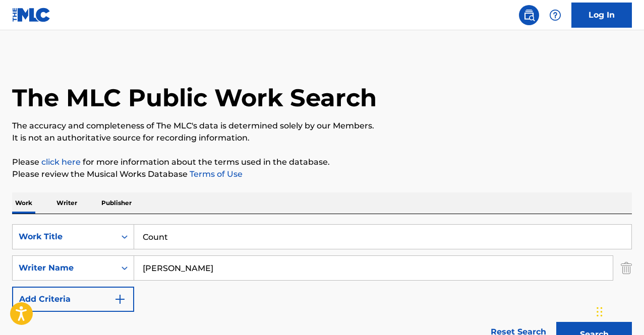 This screenshot has width=644, height=335. What do you see at coordinates (601, 15) in the screenshot?
I see `a: Log In` at bounding box center [601, 15].